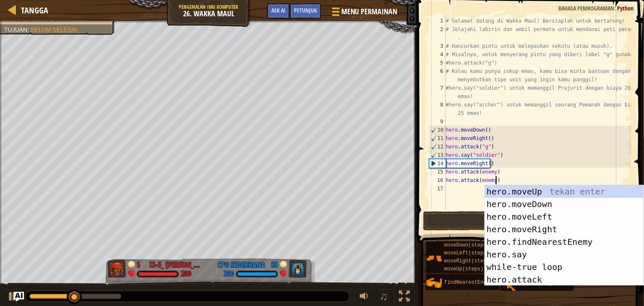  What do you see at coordinates (405, 297) in the screenshot?
I see `button: Alihkan layar penuh` at bounding box center [405, 297].